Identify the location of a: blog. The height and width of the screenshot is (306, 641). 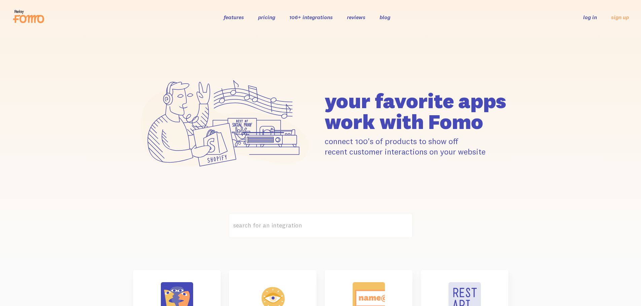
(385, 17).